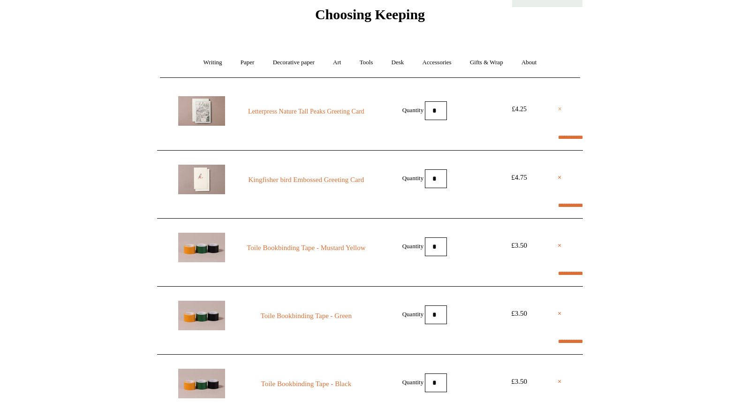 Image resolution: width=740 pixels, height=403 pixels. I want to click on a: Desk, so click(397, 62).